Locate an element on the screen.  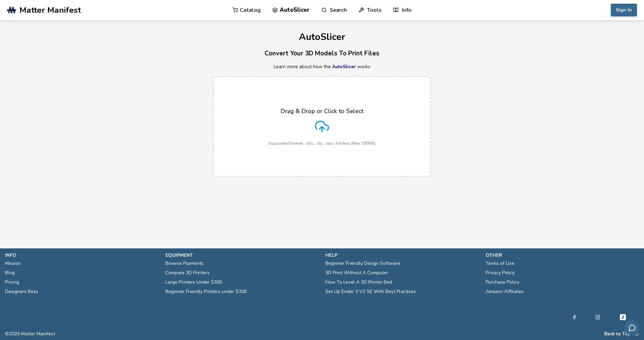
p: Supported format: .stls, .obj, .zips, folders (Max 100MB) is located at coordinates (322, 144).